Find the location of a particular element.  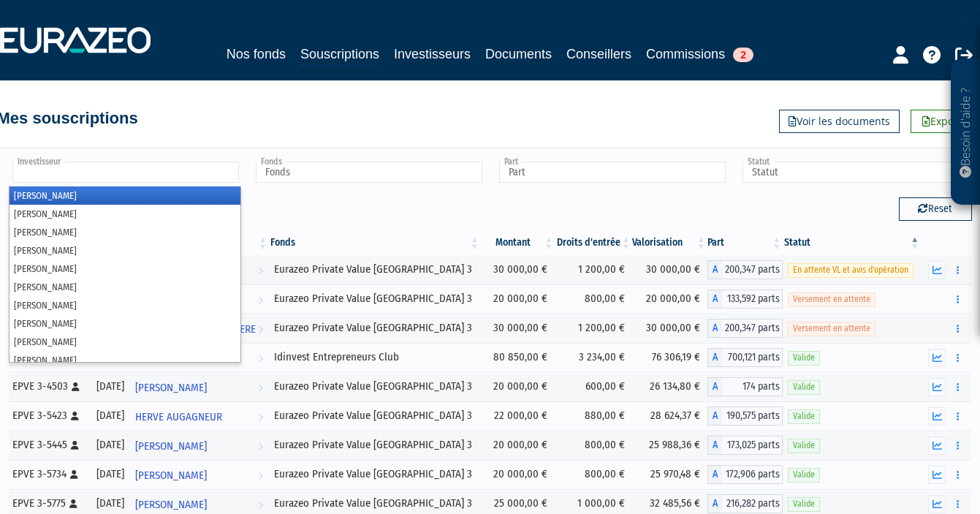

td: 600,00 € is located at coordinates (593, 387).